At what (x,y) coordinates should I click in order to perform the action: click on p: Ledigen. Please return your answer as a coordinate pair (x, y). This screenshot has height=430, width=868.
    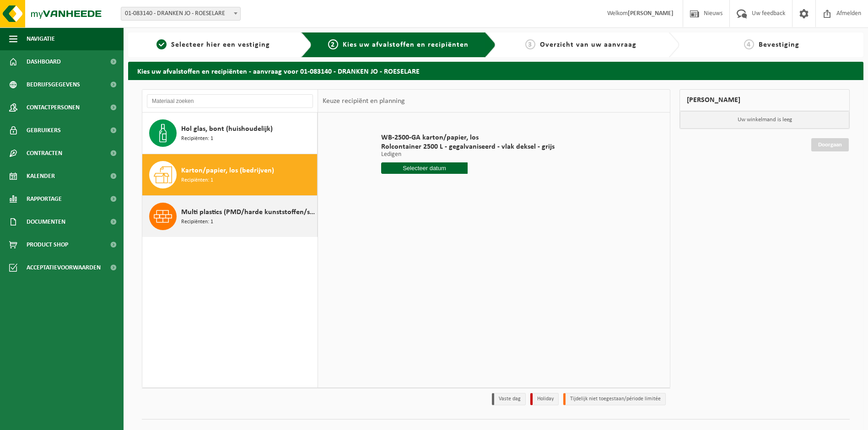
    Looking at the image, I should click on (467, 155).